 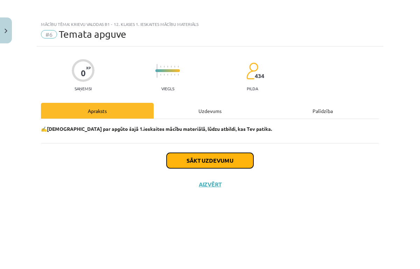 I want to click on div: Mācību tēma: Krievu valodas b1 - 12. klases 1. ieskaites mācību materiāls, so click(x=210, y=24).